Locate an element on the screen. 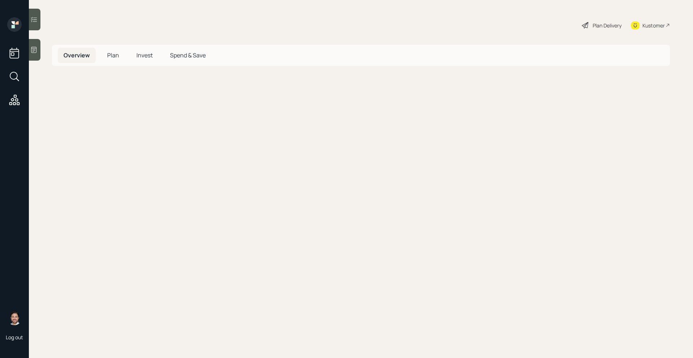 The image size is (693, 358). span: Invest is located at coordinates (144, 55).